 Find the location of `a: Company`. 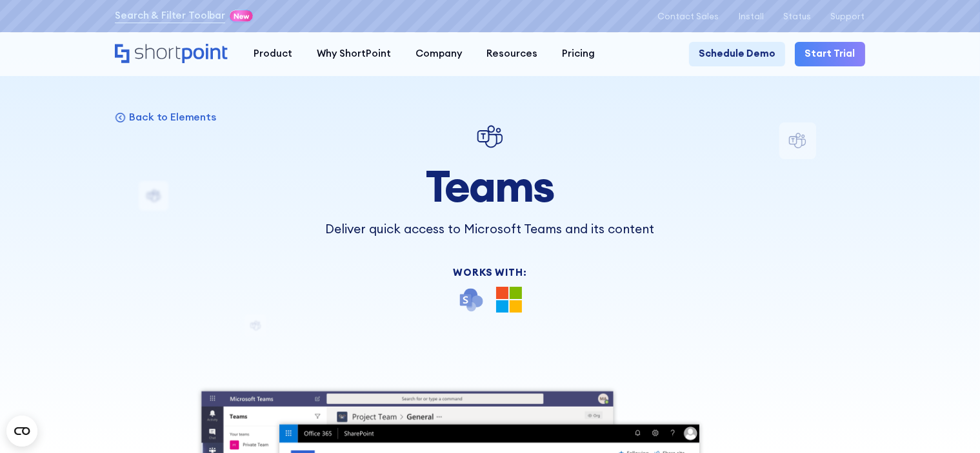

a: Company is located at coordinates (439, 54).